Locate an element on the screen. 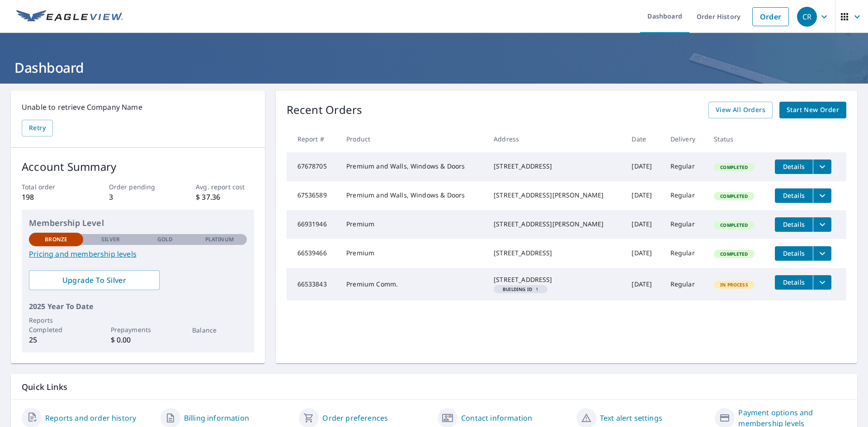  p: $ 37.36 is located at coordinates (224, 197).